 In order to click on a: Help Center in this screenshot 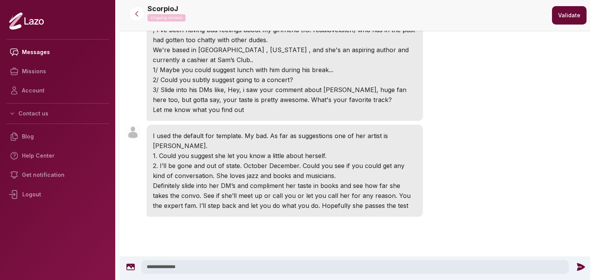, I will do `click(58, 156)`.